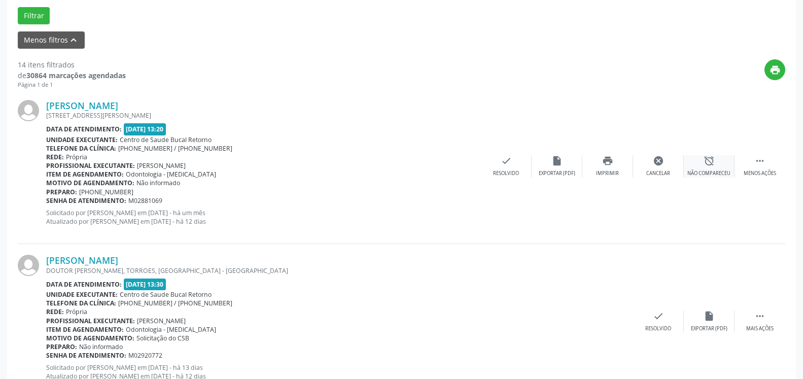 The width and height of the screenshot is (803, 379). What do you see at coordinates (760, 329) in the screenshot?
I see `div: Mais ações` at bounding box center [760, 329].